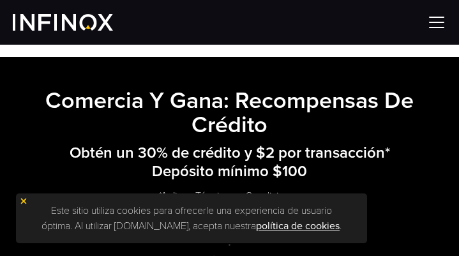 The height and width of the screenshot is (256, 459). What do you see at coordinates (298, 226) in the screenshot?
I see `a: política de cookies` at bounding box center [298, 226].